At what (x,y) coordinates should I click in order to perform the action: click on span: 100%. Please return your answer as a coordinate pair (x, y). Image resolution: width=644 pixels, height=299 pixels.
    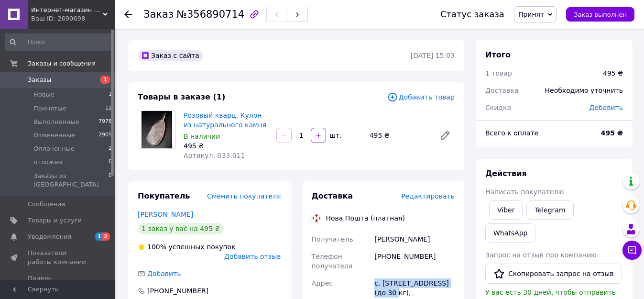
    Looking at the image, I should click on (157, 247).